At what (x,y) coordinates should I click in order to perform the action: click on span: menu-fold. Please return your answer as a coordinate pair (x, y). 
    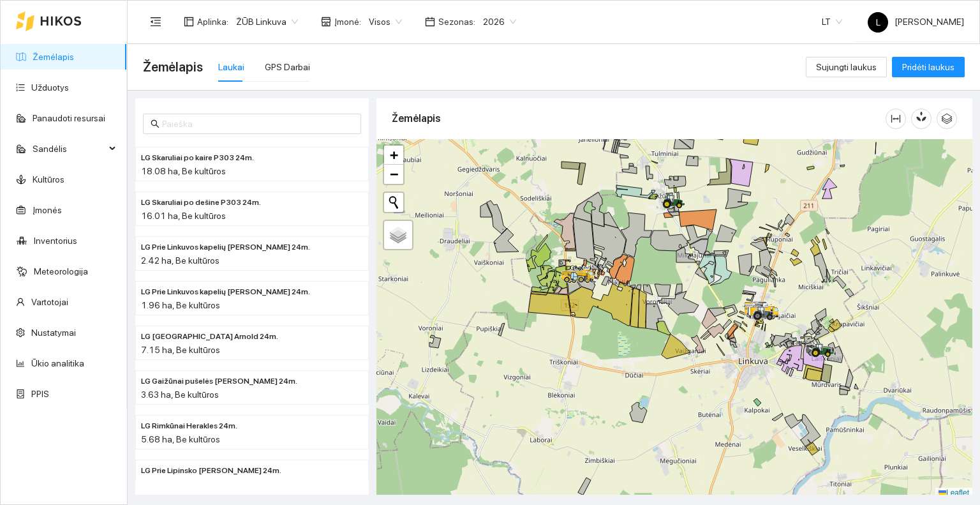
    Looking at the image, I should click on (155, 22).